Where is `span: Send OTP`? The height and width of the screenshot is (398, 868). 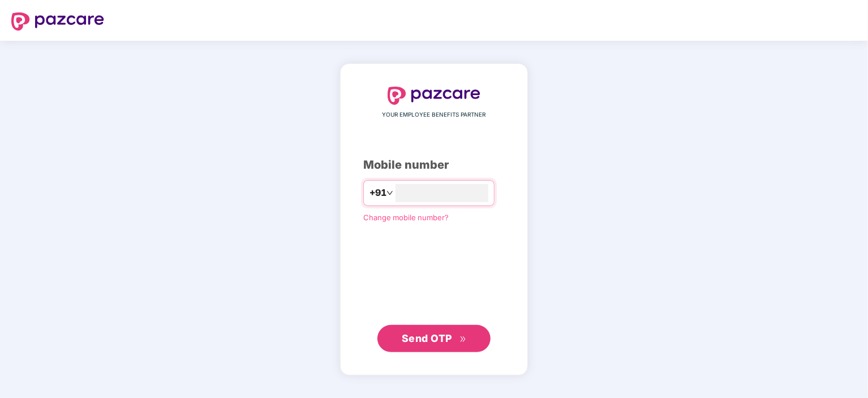
span: Send OTP is located at coordinates (427, 338).